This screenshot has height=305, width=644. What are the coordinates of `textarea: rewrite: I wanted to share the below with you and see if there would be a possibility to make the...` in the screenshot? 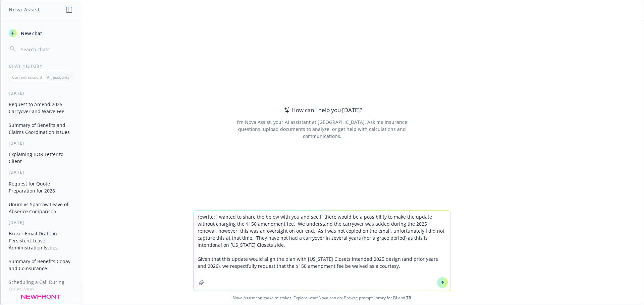 It's located at (322, 250).